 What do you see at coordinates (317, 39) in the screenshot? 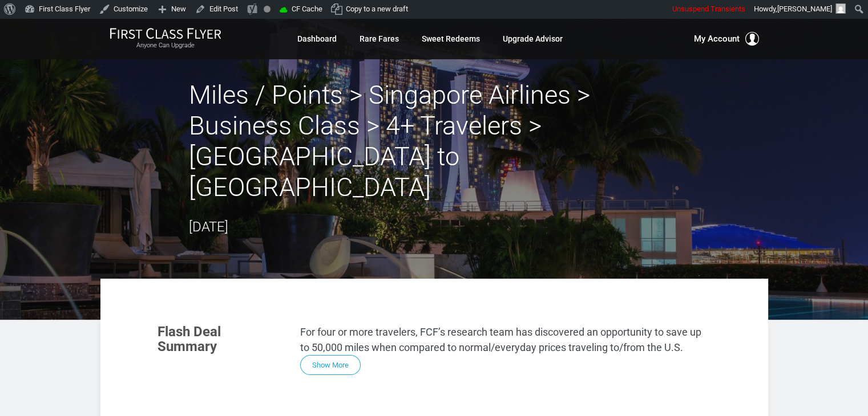
I see `a: Dashboard` at bounding box center [317, 39].